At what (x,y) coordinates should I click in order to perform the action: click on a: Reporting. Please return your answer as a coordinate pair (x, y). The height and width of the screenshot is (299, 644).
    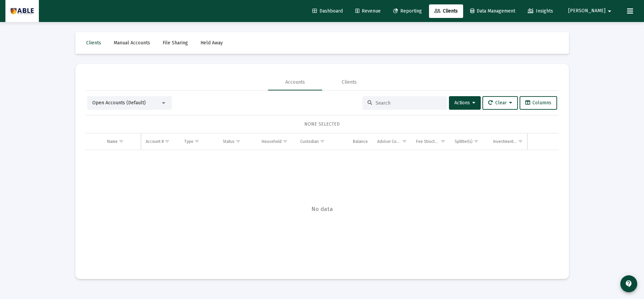
    Looking at the image, I should click on (407, 11).